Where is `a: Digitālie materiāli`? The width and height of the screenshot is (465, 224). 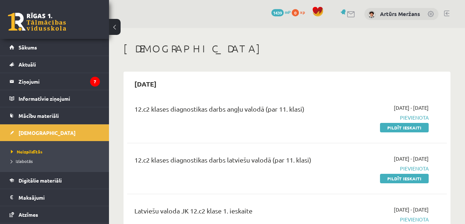 a: Digitālie materiāli is located at coordinates (54, 180).